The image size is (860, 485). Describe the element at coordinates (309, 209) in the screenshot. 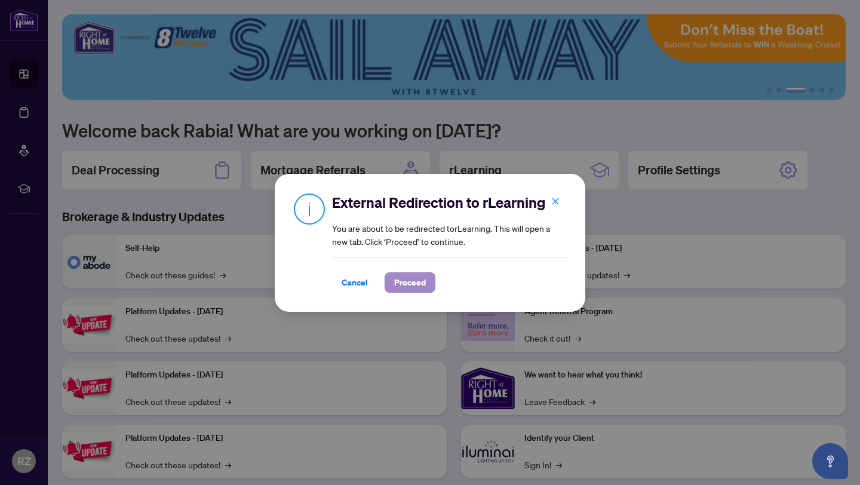

I see `img: Info Icon` at that location.